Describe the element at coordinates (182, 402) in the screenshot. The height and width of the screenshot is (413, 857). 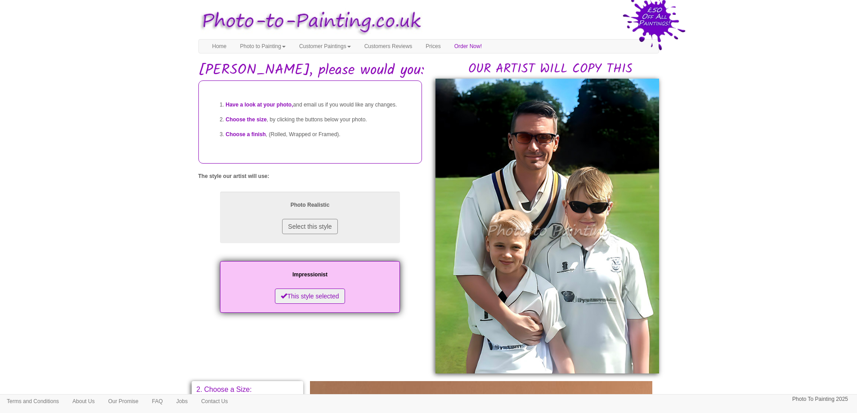
I see `a: Jobs` at that location.